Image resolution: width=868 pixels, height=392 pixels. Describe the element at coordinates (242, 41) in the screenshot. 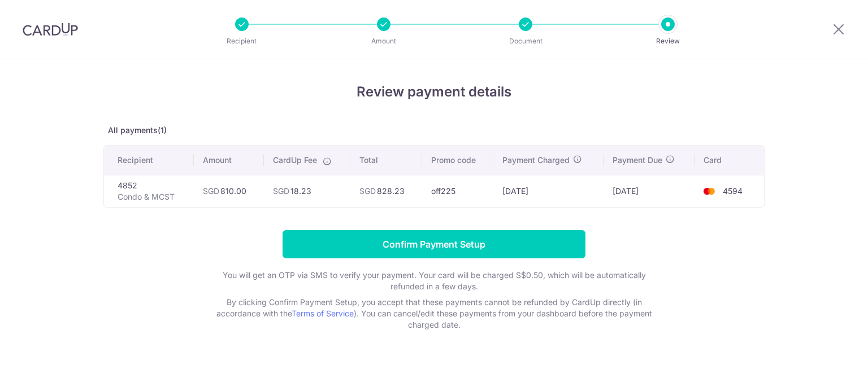

I see `p: Recipient` at that location.